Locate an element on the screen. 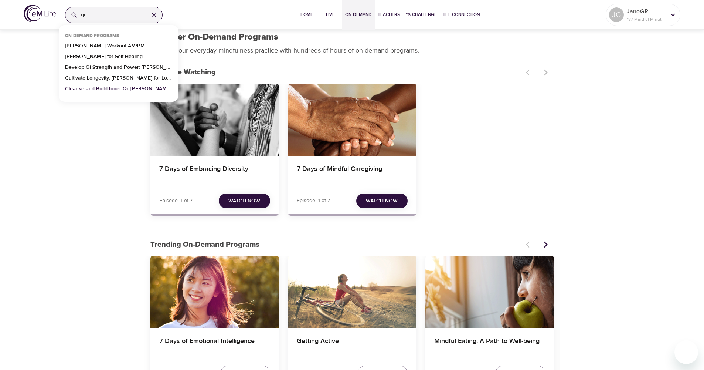 The width and height of the screenshot is (704, 370). span: 1% Challenge is located at coordinates (421, 14).